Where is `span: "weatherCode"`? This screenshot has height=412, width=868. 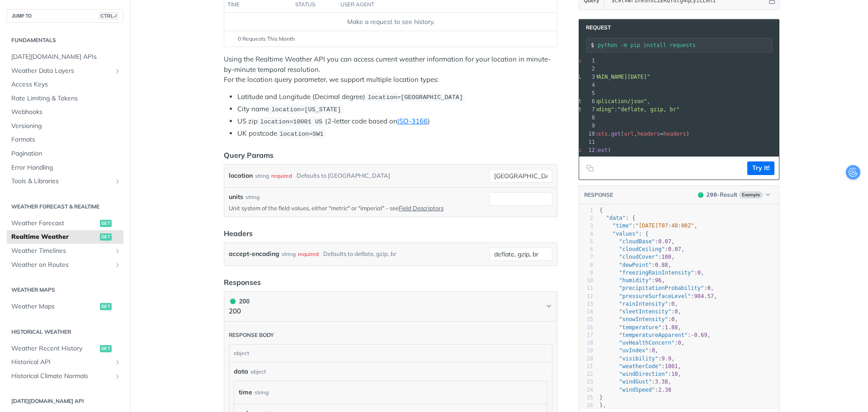
span: "weatherCode" is located at coordinates (640, 366).